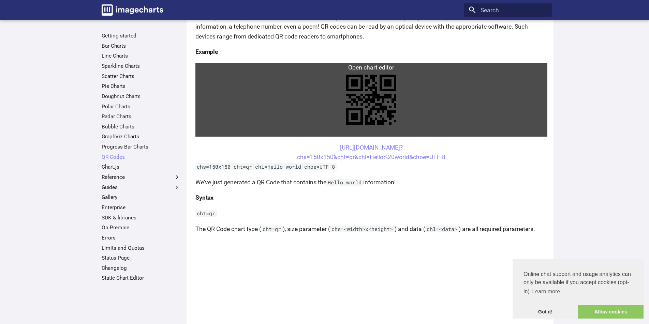 Image resolution: width=649 pixels, height=324 pixels. I want to click on h4: Syntax, so click(371, 198).